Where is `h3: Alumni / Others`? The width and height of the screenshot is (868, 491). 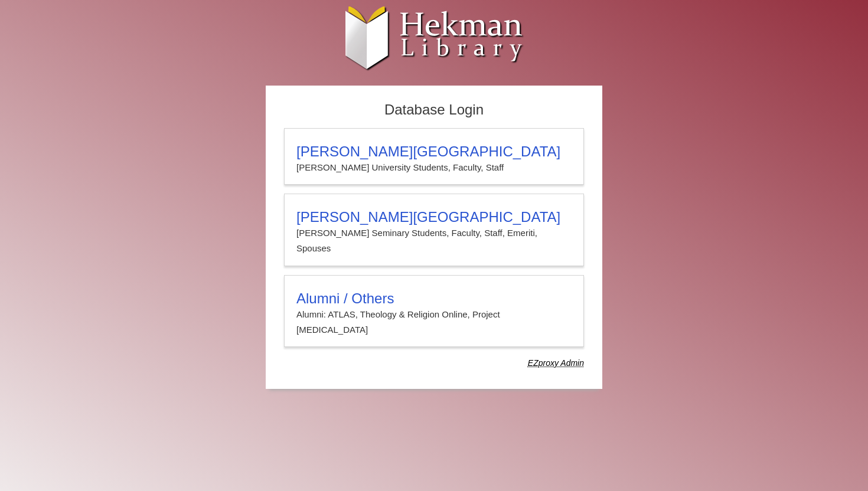
h3: Alumni / Others is located at coordinates (434, 299).